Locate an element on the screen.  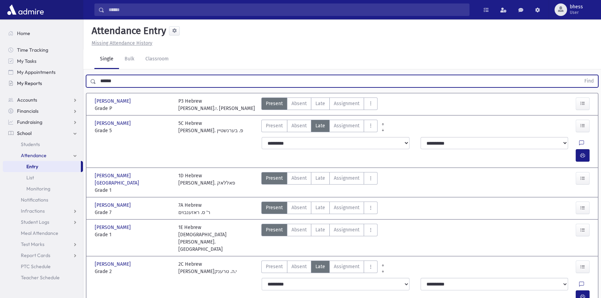
span: Teacher Schedule is located at coordinates (40, 278).